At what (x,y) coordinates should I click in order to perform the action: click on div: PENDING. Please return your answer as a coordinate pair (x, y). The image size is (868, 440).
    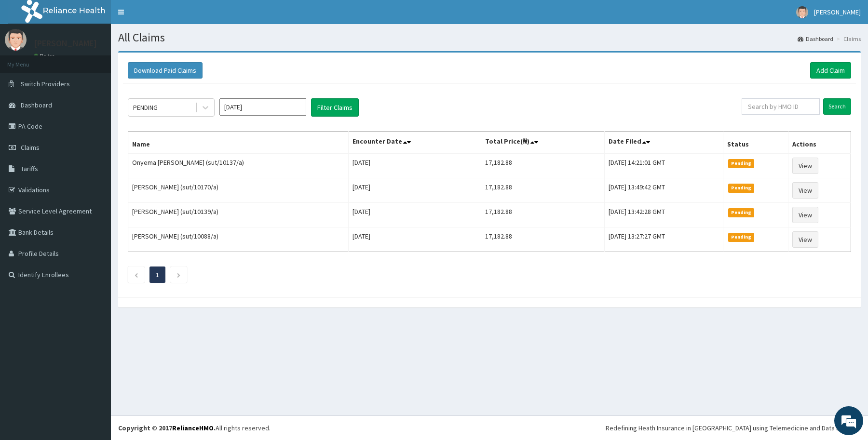
    Looking at the image, I should click on (145, 108).